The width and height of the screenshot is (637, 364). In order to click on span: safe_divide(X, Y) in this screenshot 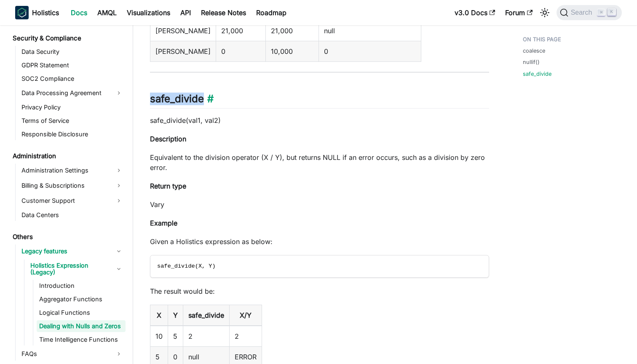, I will do `click(186, 266)`.